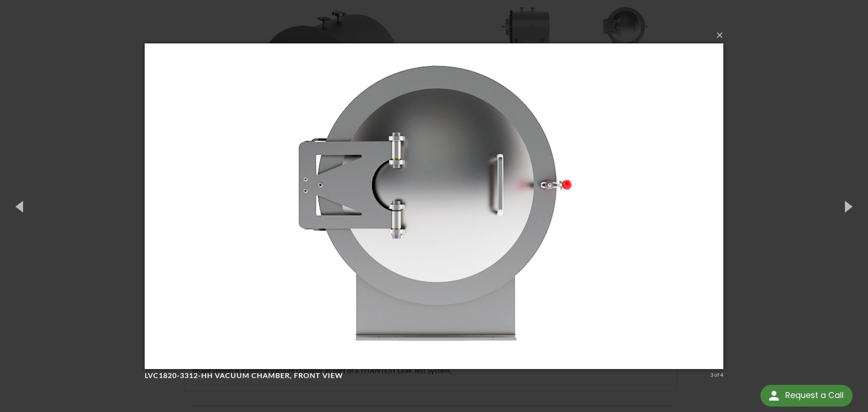 This screenshot has width=868, height=412. Describe the element at coordinates (847, 206) in the screenshot. I see `button: Next (Right arrow key)` at that location.